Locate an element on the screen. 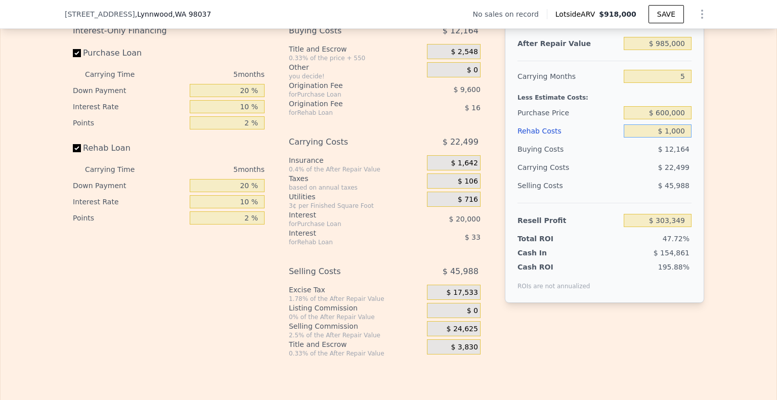 This screenshot has width=777, height=400. div: Carrying Months is located at coordinates (568, 76).